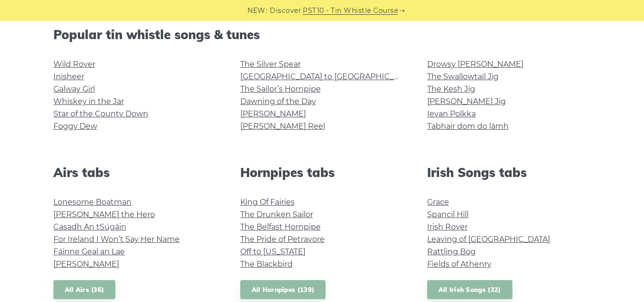  Describe the element at coordinates (468, 126) in the screenshot. I see `a: Tabhair dom do lámh` at that location.